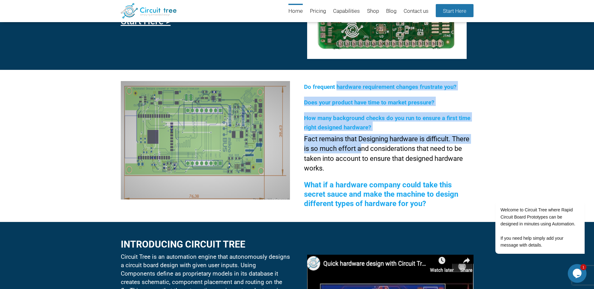 The image size is (594, 289). I want to click on p: Fact remains that Designing hardware is difficult. There is so much effort and considerations tha..., so click(389, 154).